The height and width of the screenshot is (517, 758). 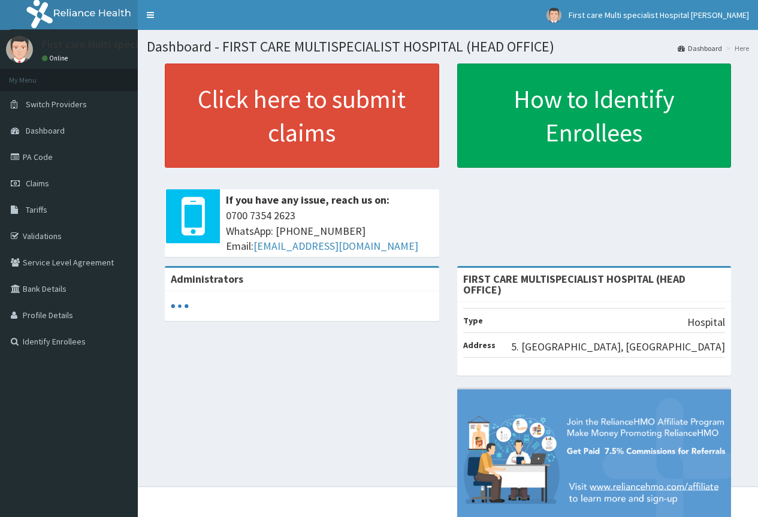 What do you see at coordinates (480, 345) in the screenshot?
I see `b: Address` at bounding box center [480, 345].